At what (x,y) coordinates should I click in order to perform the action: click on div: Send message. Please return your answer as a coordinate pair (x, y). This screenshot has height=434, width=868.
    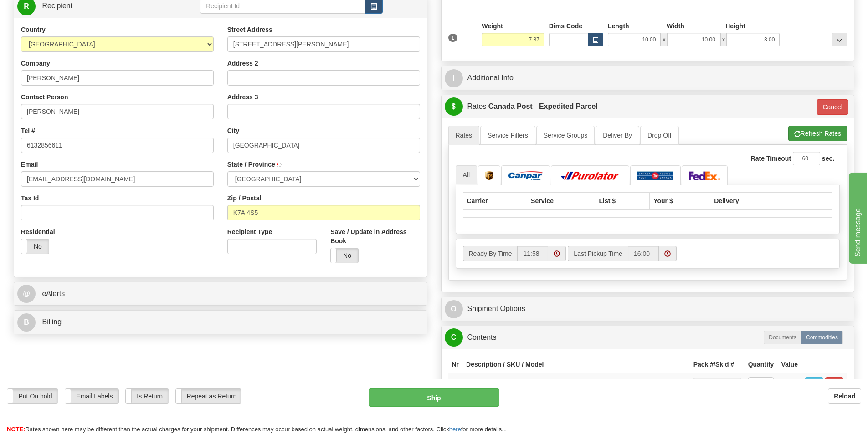
    Looking at the image, I should click on (46, 10).